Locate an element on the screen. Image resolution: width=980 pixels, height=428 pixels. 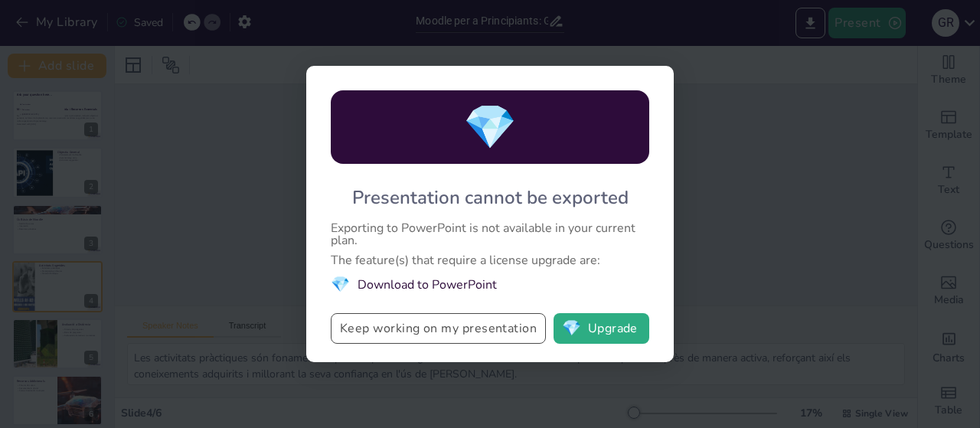
div: Exporting to PowerPoint is not available in your current plan. is located at coordinates (490, 234).